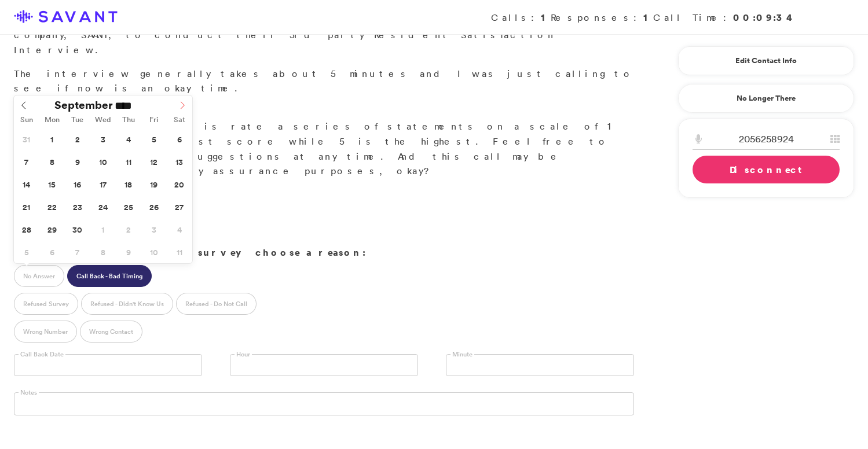 The image size is (868, 449). Describe the element at coordinates (52, 161) in the screenshot. I see `span: September 8, 2025` at that location.